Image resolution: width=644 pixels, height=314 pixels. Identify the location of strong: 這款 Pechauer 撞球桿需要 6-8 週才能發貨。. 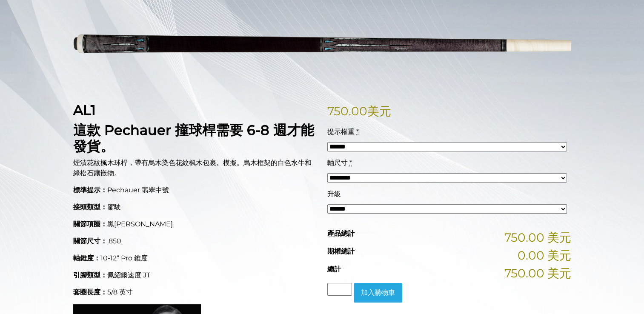
(194, 138).